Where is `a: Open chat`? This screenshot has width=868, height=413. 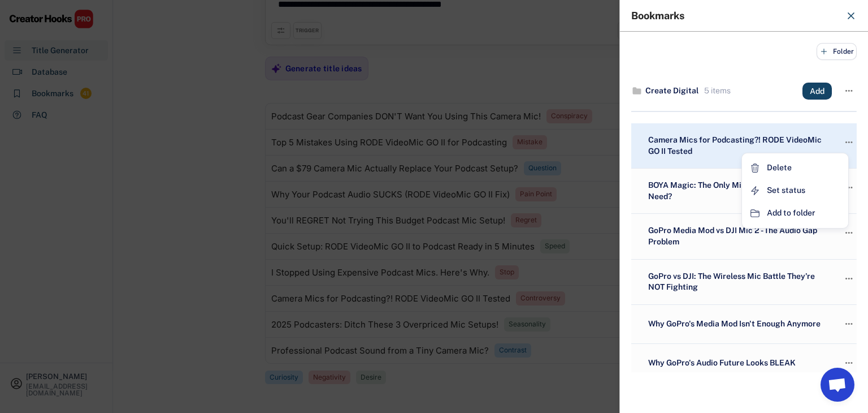 a: Open chat is located at coordinates (838, 384).